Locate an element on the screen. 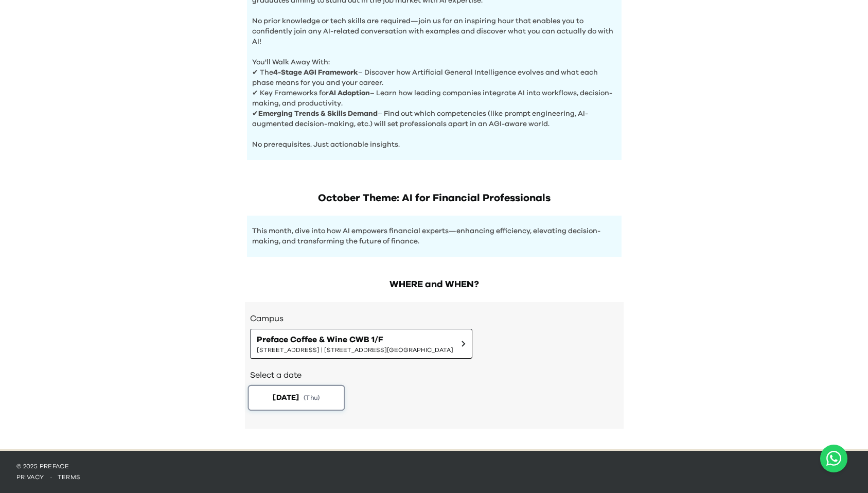 This screenshot has width=868, height=493. b: Emerging Trends & Skills Demand is located at coordinates (318, 114).